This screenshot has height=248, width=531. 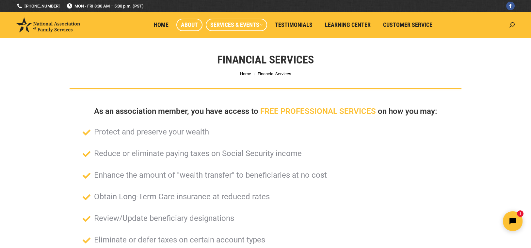 What do you see at coordinates (408, 25) in the screenshot?
I see `a: Customer Service` at bounding box center [408, 25].